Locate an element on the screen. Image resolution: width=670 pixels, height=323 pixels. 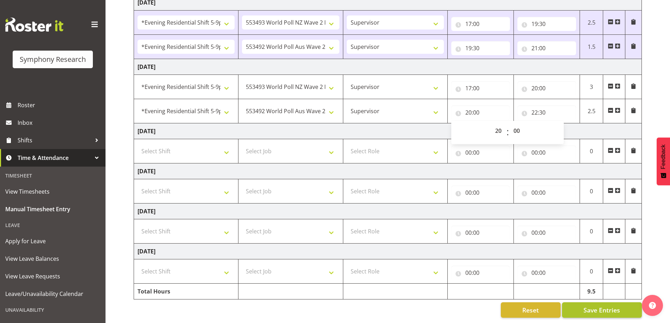
span: View Leave Balances is located at coordinates (53, 259).